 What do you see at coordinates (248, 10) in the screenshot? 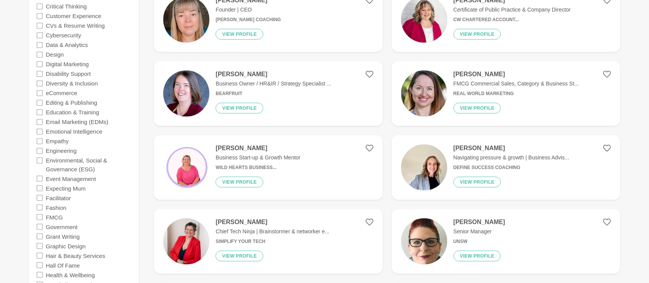
I see `p: Founder | CEO` at bounding box center [248, 10].